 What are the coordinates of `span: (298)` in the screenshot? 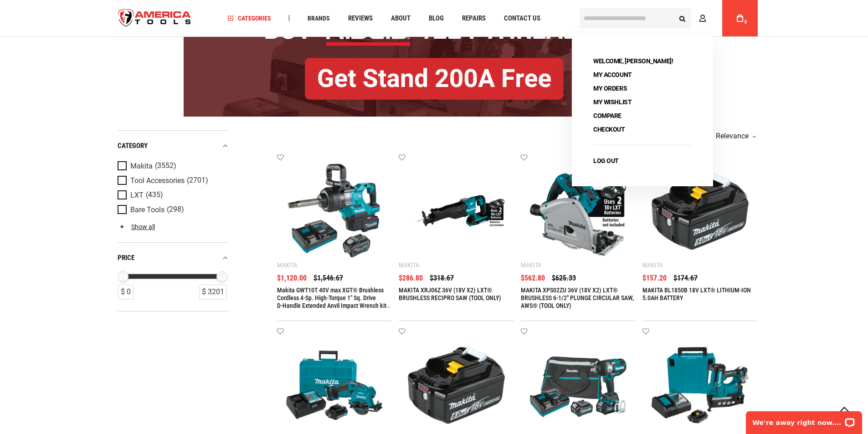 It's located at (176, 209).